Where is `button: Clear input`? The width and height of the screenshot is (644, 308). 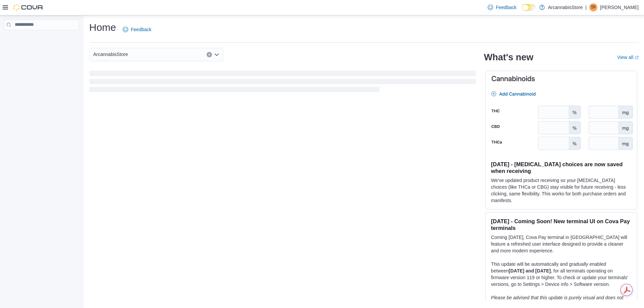 button: Clear input is located at coordinates (209, 55).